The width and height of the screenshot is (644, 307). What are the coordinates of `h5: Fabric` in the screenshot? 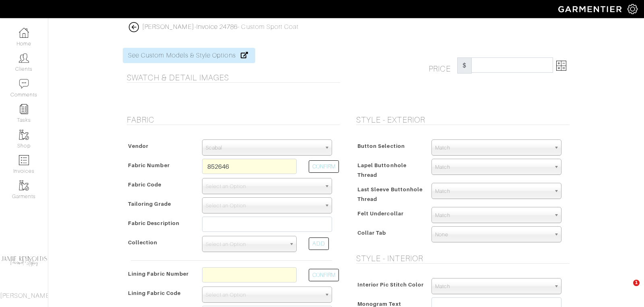 It's located at (233, 120).